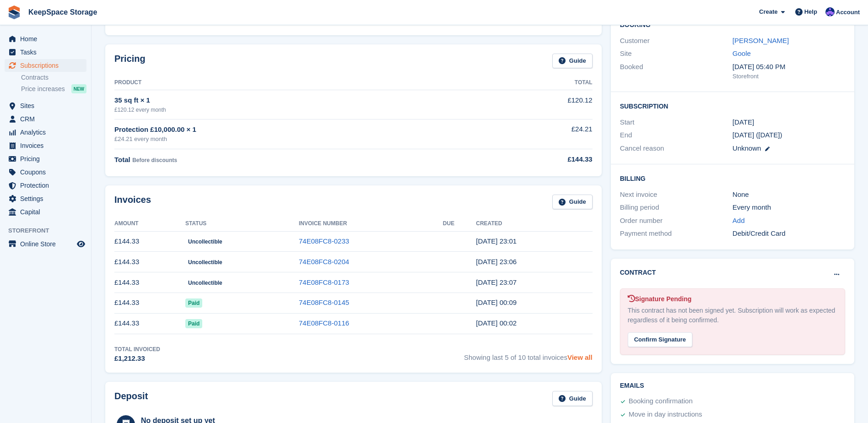  What do you see at coordinates (324, 323) in the screenshot?
I see `a: 74E08FC8-0116` at bounding box center [324, 323].